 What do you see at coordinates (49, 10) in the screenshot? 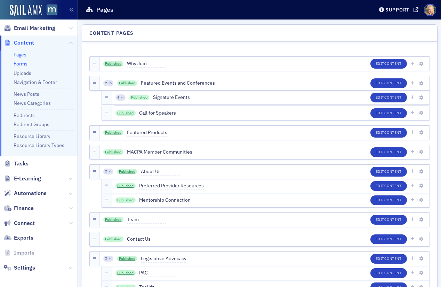
I see `a: View Homepage` at bounding box center [49, 10].